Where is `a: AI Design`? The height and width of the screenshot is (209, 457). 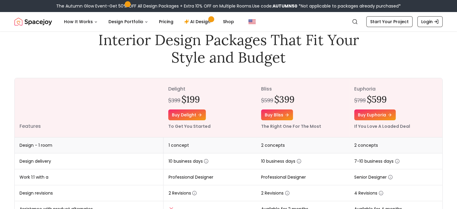 a: AI Design is located at coordinates (198, 22).